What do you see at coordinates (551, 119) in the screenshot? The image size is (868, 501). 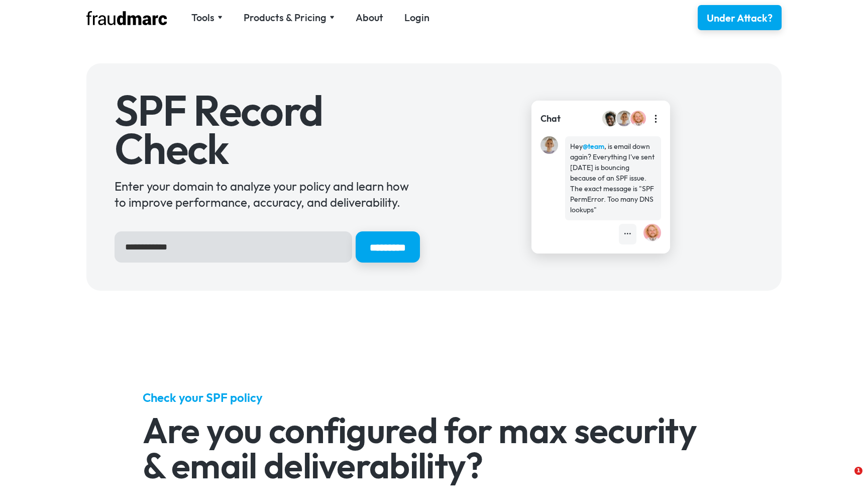 I see `div: Chat` at bounding box center [551, 119].